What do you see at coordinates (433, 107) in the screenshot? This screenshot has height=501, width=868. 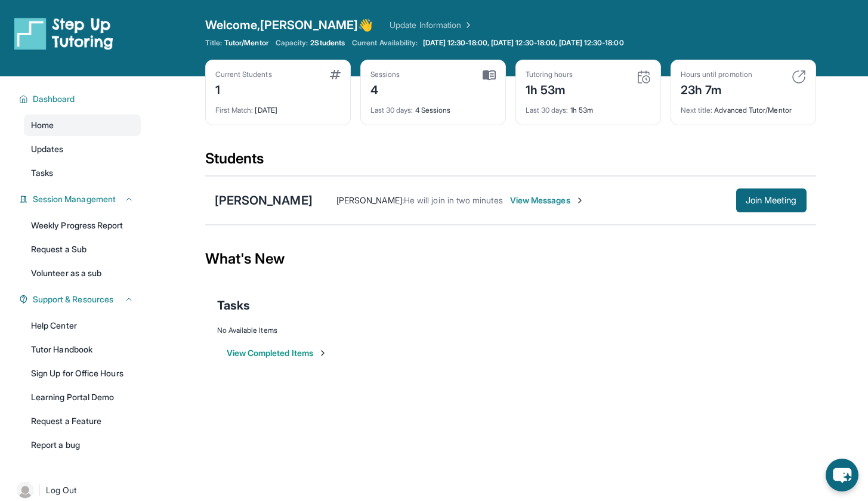 I see `div: 4 Sessions` at bounding box center [433, 107].